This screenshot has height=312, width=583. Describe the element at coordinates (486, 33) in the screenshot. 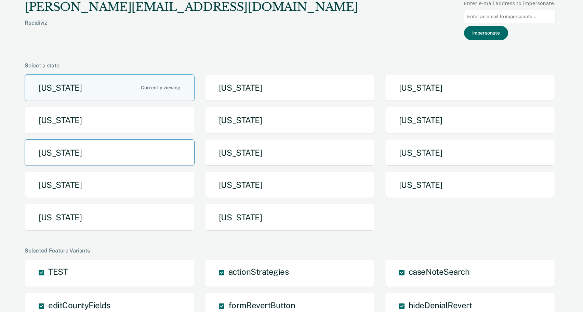

I see `button: Impersonate` at that location.